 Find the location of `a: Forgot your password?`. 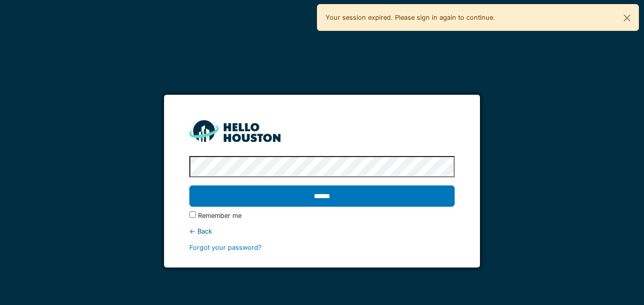

a: Forgot your password? is located at coordinates (225, 247).